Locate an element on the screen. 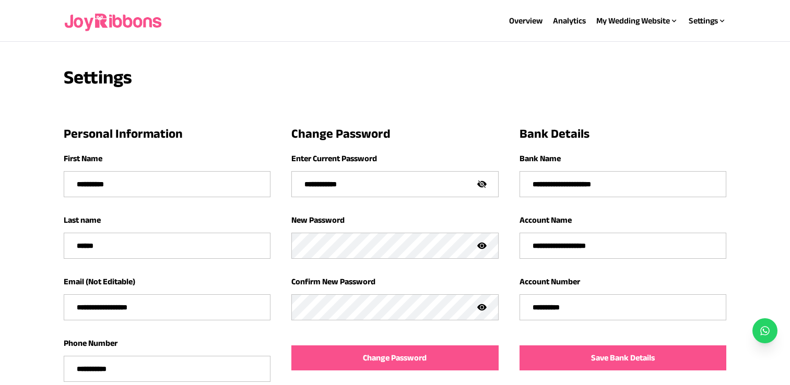 Image resolution: width=790 pixels, height=385 pixels. button: Change Password is located at coordinates (395, 358).